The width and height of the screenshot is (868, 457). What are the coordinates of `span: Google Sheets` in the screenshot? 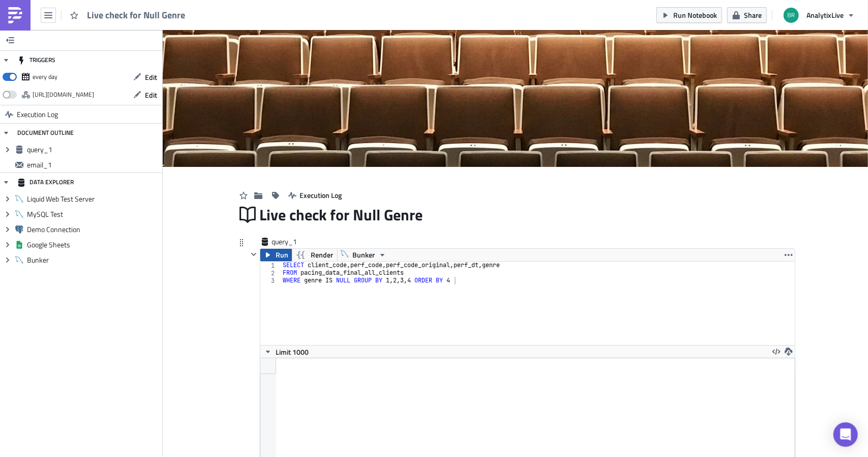 It's located at (93, 245).